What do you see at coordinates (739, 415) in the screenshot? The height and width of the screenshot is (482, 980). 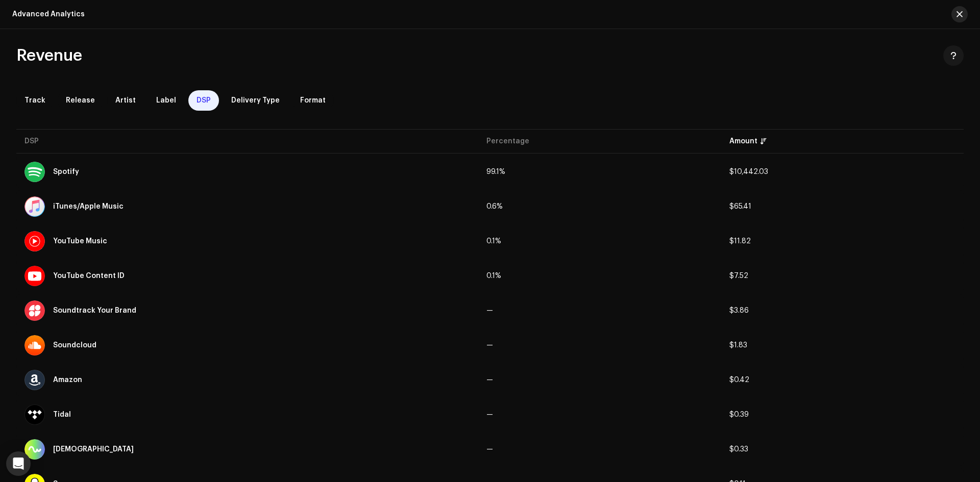 I see `span: $0.39` at bounding box center [739, 415].